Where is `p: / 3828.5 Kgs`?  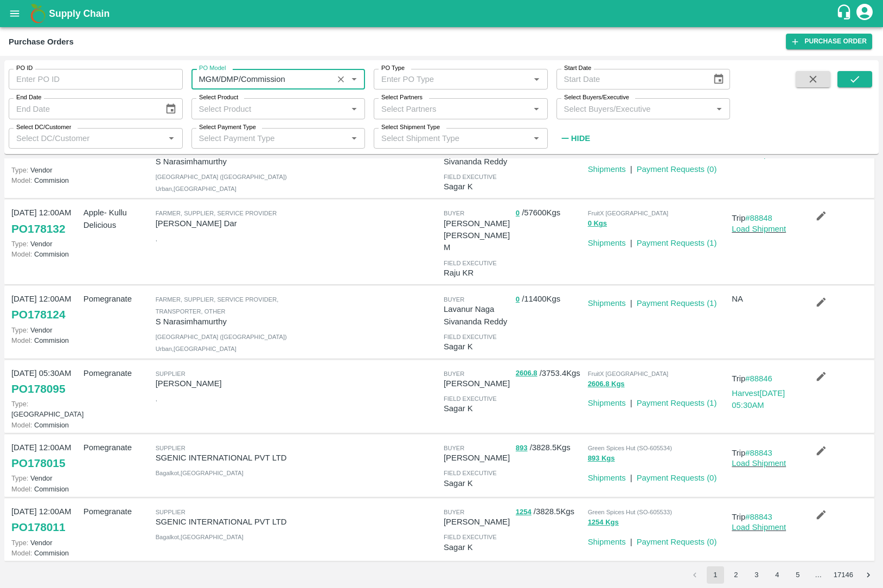 p: / 3828.5 Kgs is located at coordinates (549, 448).